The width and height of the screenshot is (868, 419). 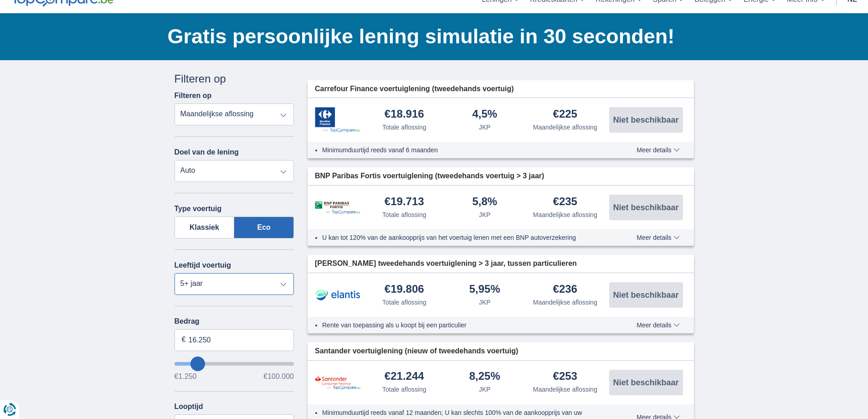 What do you see at coordinates (565, 289) in the screenshot?
I see `div: €236` at bounding box center [565, 289].